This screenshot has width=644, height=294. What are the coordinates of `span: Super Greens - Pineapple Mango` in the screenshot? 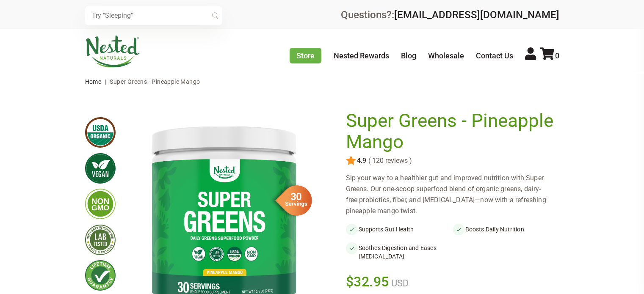 It's located at (155, 81).